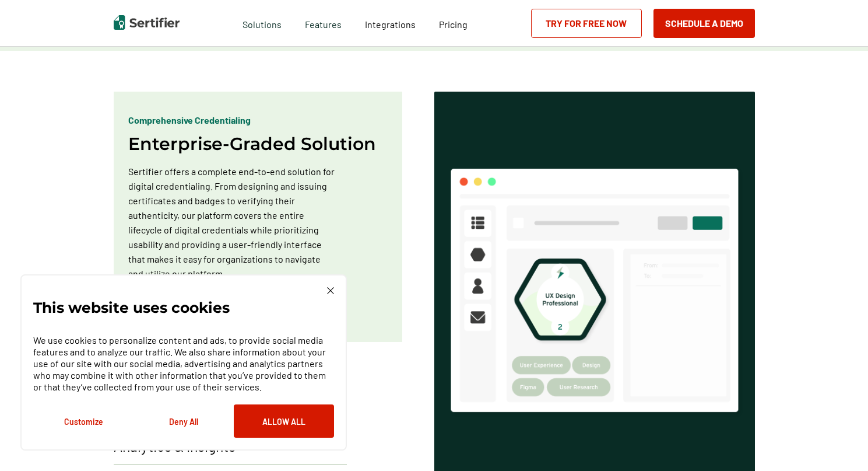 The image size is (868, 471). What do you see at coordinates (262, 23) in the screenshot?
I see `span: Solutions` at bounding box center [262, 23].